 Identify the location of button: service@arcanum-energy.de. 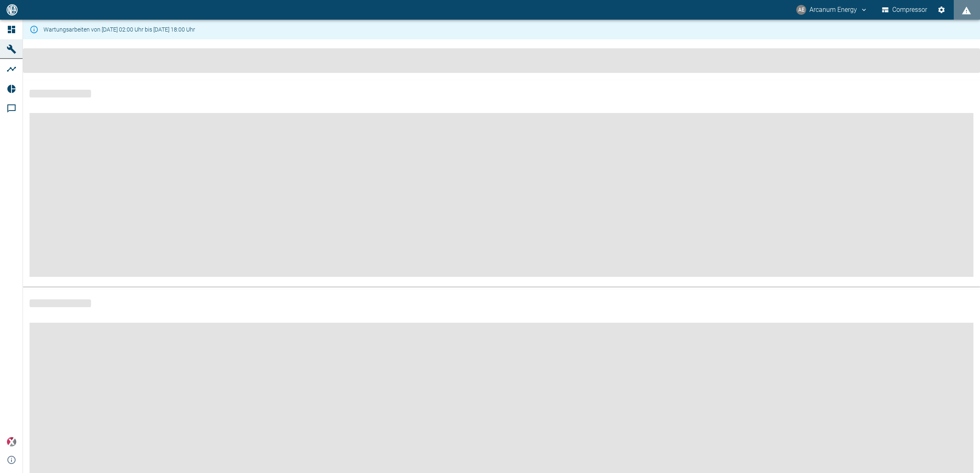
(832, 10).